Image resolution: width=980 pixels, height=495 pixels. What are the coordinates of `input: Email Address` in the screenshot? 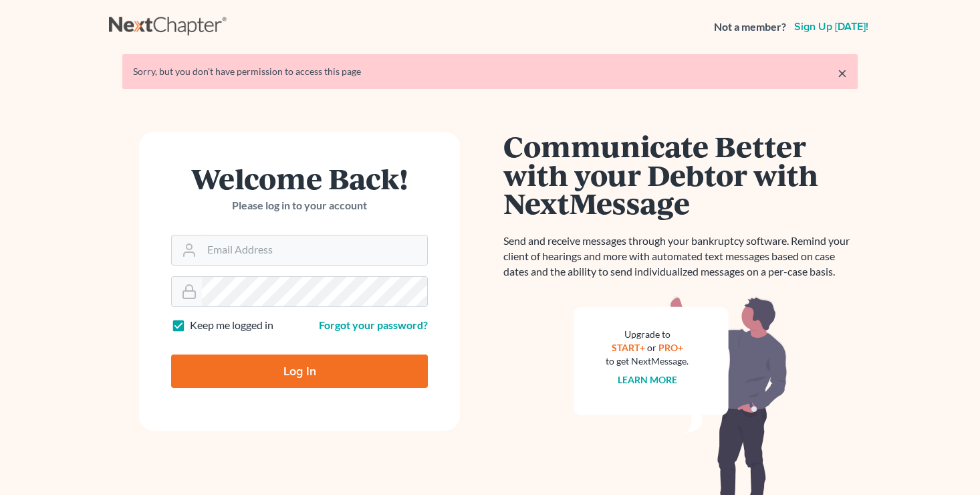 It's located at (314, 250).